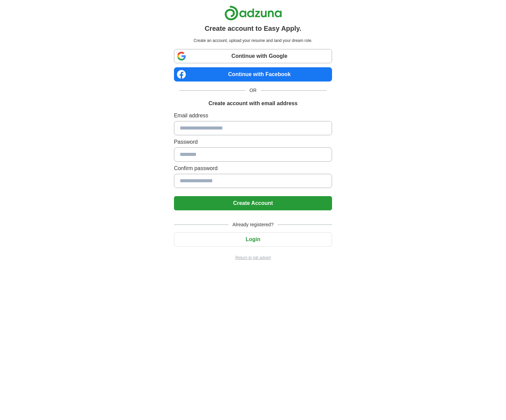  What do you see at coordinates (253, 142) in the screenshot?
I see `label: Password` at bounding box center [253, 142].